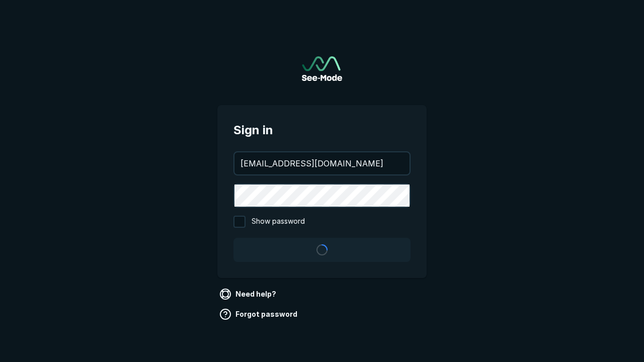 The height and width of the screenshot is (362, 644). Describe the element at coordinates (248, 294) in the screenshot. I see `a: Need help?` at that location.